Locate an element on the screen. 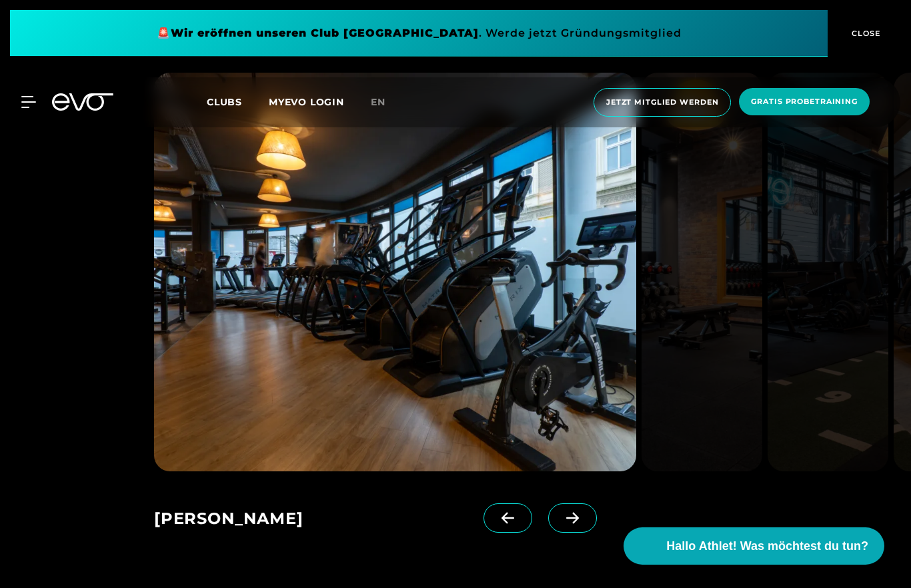 Image resolution: width=911 pixels, height=588 pixels. span: en is located at coordinates (378, 102).